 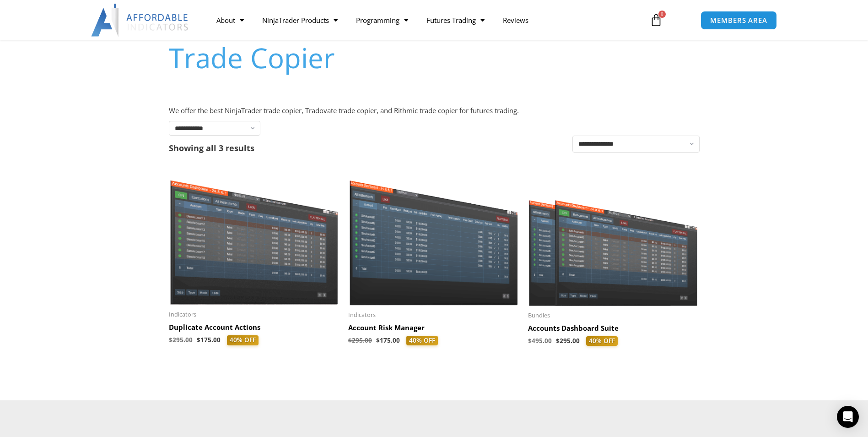 I want to click on a: MEMBERS AREA, so click(x=738, y=20).